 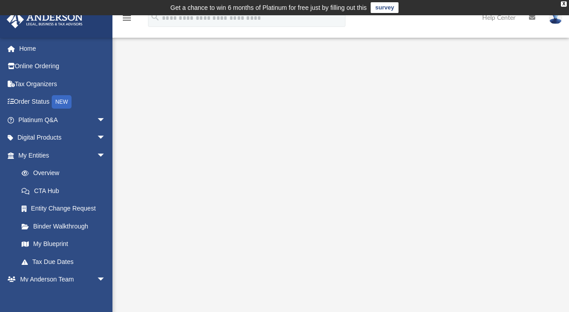 What do you see at coordinates (66, 173) in the screenshot?
I see `a: Overview` at bounding box center [66, 173].